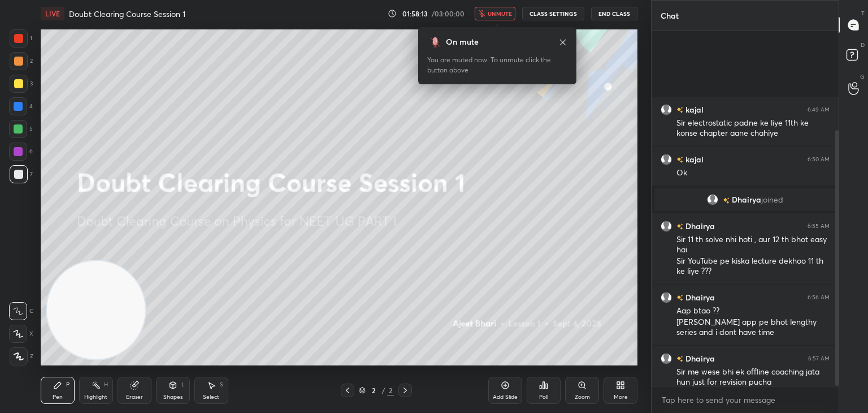 This screenshot has width=868, height=413. I want to click on div: Poll, so click(544, 397).